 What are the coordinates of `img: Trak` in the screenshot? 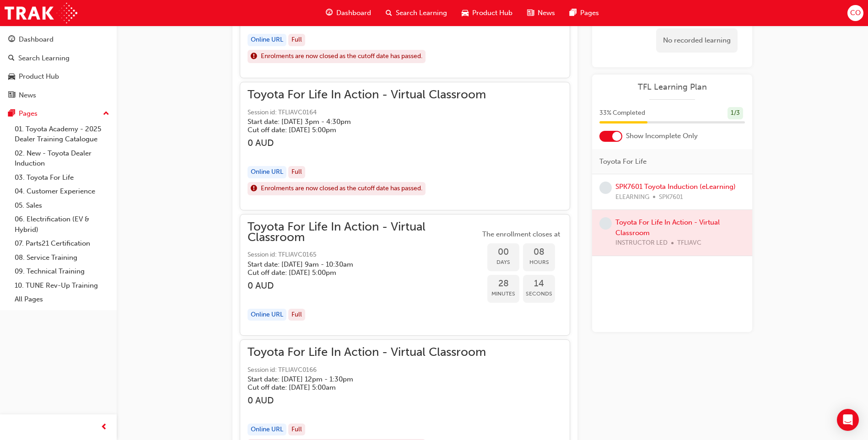 It's located at (41, 13).